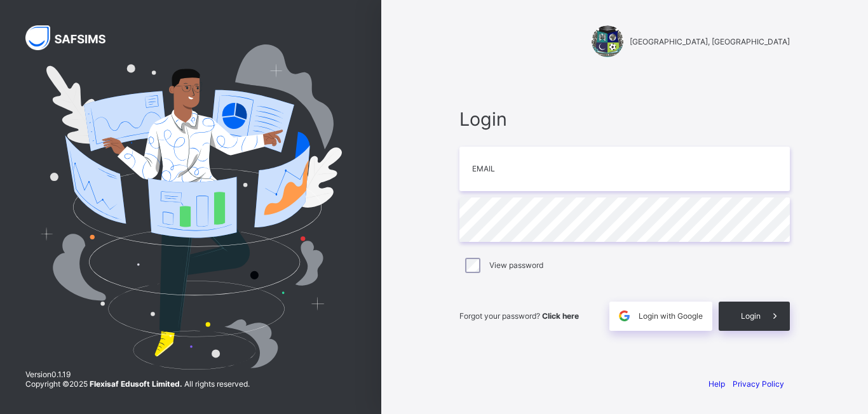 This screenshot has height=414, width=868. I want to click on a: Help, so click(717, 384).